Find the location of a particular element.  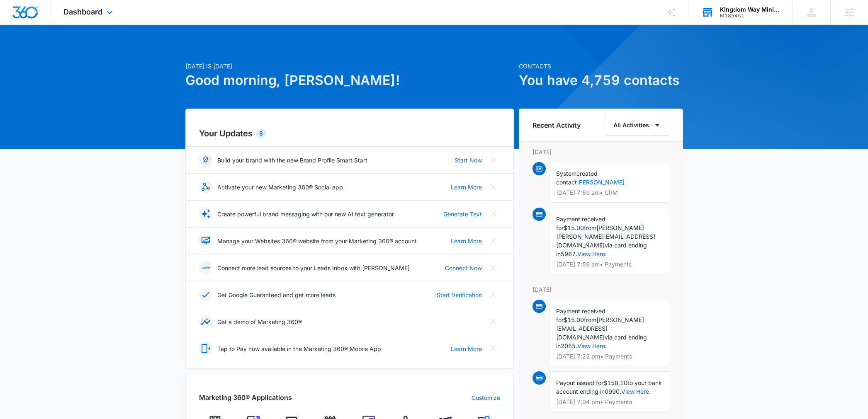

p: Activate your new Marketing 360® Social app is located at coordinates (280, 187).